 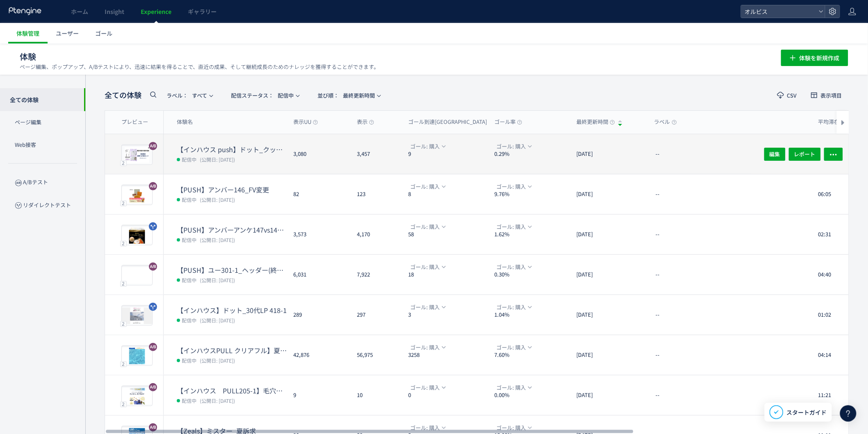 I want to click on button: 表示項目, so click(x=826, y=95).